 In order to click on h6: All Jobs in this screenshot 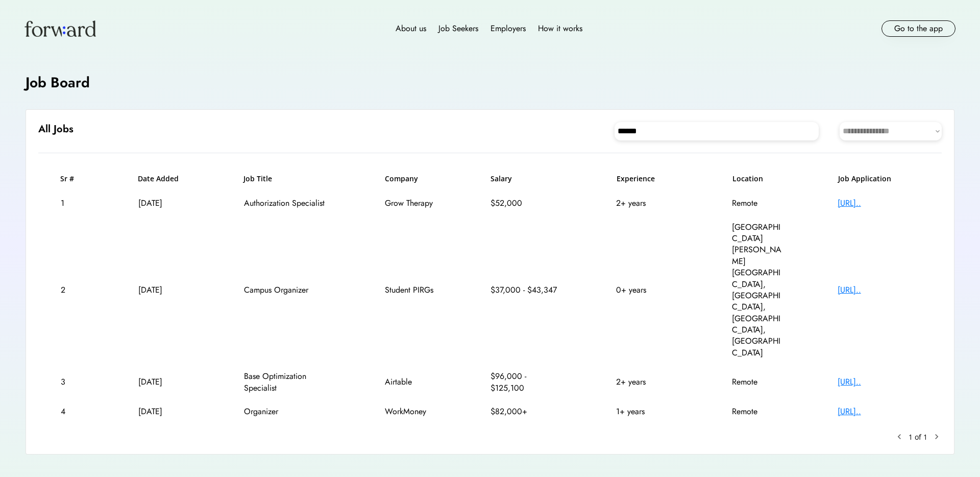, I will do `click(56, 129)`.